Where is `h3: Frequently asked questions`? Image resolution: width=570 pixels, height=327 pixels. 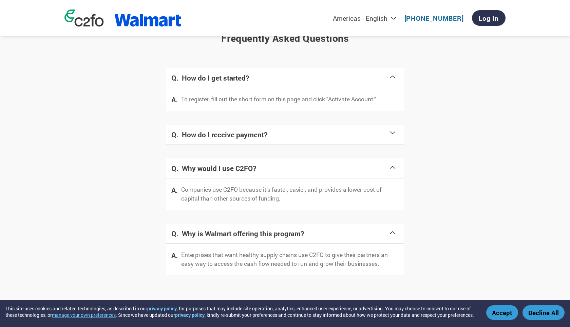 h3: Frequently asked questions is located at coordinates (285, 38).